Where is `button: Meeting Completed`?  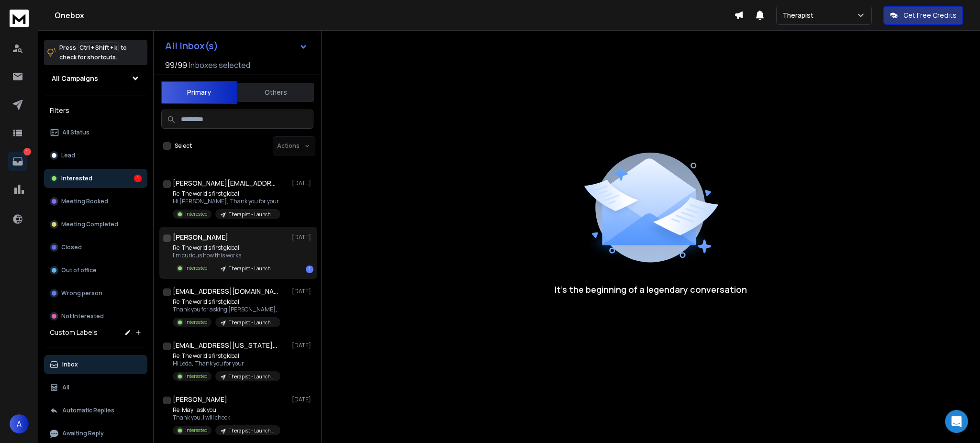
button: Meeting Completed is located at coordinates (96, 224).